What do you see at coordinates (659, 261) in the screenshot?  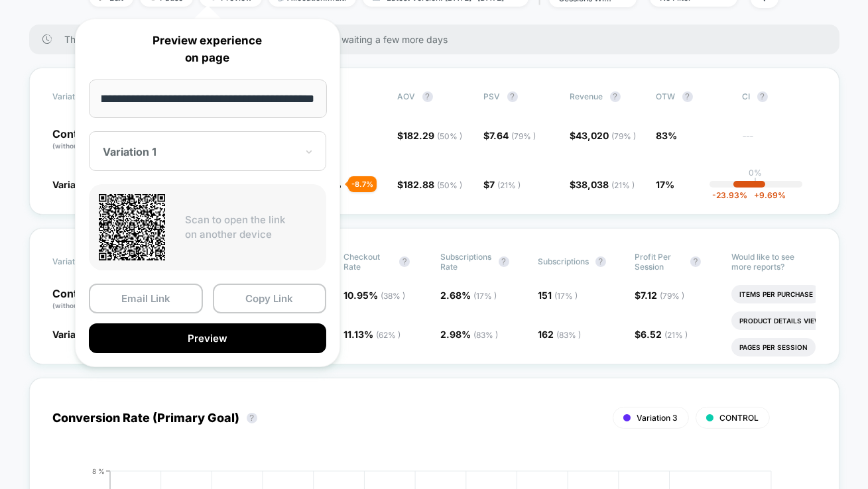 I see `span: Profit Per Session` at bounding box center [659, 261].